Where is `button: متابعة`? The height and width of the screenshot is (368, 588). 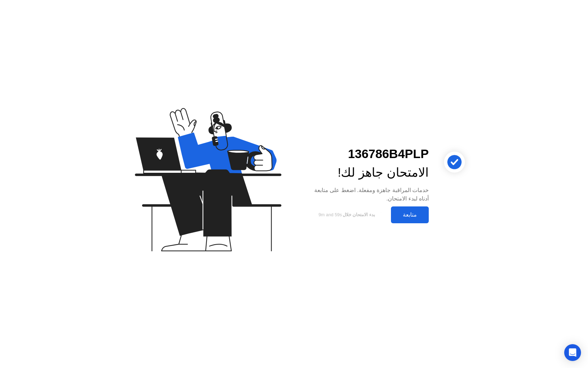
button: متابعة is located at coordinates (410, 215).